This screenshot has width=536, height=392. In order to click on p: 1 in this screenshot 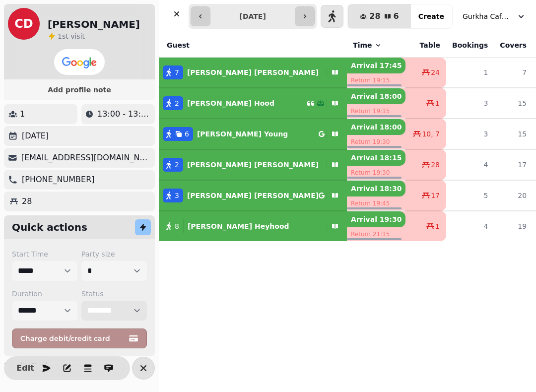, I will do `click(22, 114)`.